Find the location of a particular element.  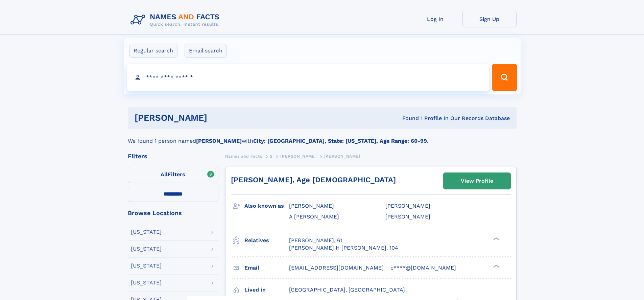

h3: Email is located at coordinates (267, 268).